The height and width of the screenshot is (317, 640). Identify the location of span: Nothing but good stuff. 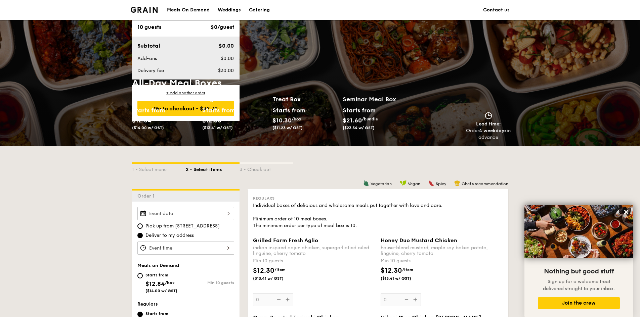
(579, 272).